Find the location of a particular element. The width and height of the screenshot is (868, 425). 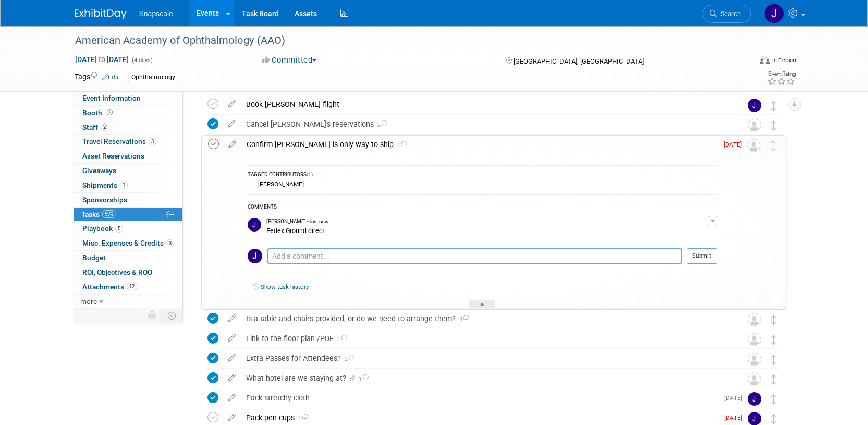

div: TAGGED CONTRIBUTORS is located at coordinates (483, 175).